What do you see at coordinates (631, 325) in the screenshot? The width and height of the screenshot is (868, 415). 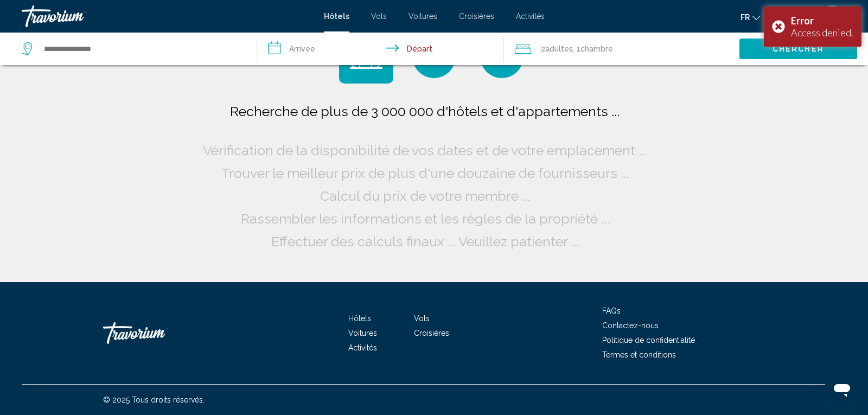 I see `span: Contactez-nous` at bounding box center [631, 325].